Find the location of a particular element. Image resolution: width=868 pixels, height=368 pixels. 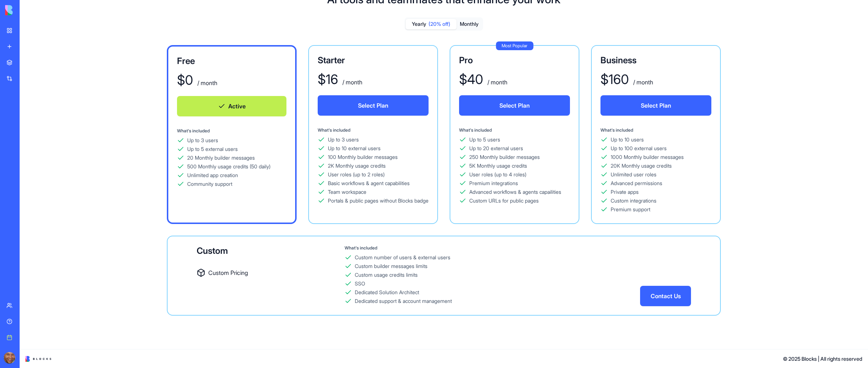

div: Advanced workflows & agents capailities is located at coordinates (515, 192).